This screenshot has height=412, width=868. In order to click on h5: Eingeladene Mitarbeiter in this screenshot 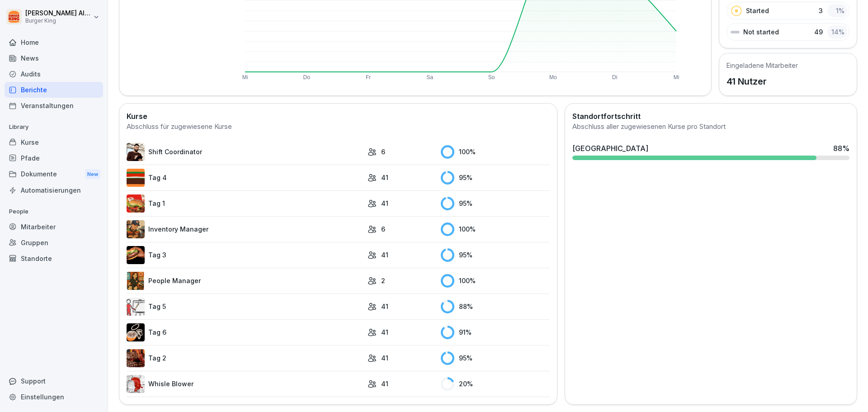, I will do `click(762, 65)`.